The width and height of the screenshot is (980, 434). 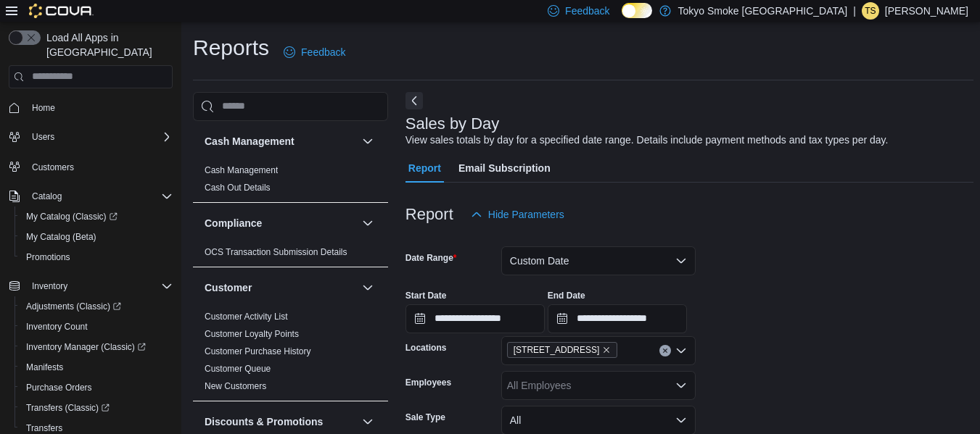 I want to click on div: Tyson Stansford, so click(x=870, y=11).